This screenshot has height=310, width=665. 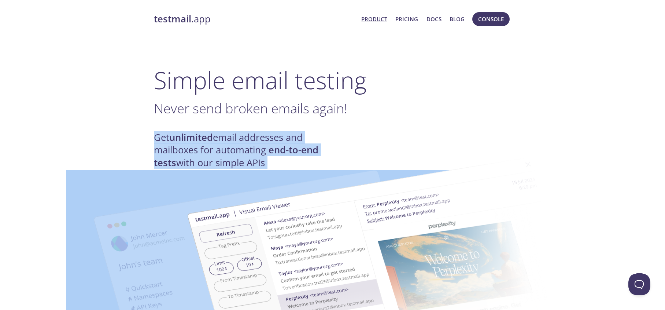 I want to click on span: Console, so click(x=491, y=19).